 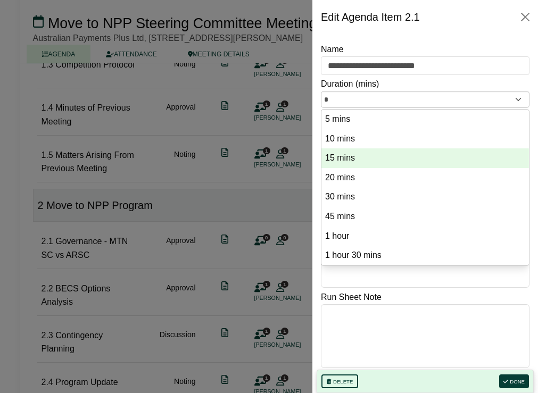 What do you see at coordinates (351, 297) in the screenshot?
I see `label: Run Sheet Note` at bounding box center [351, 297].